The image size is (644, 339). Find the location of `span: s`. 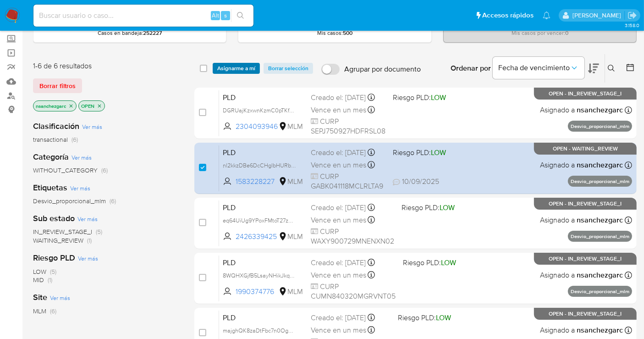

span: s is located at coordinates (226, 15).